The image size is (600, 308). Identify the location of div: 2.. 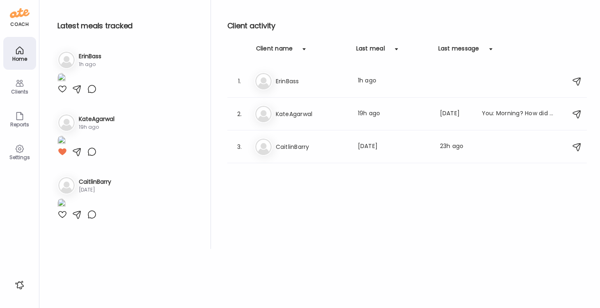
(239, 114).